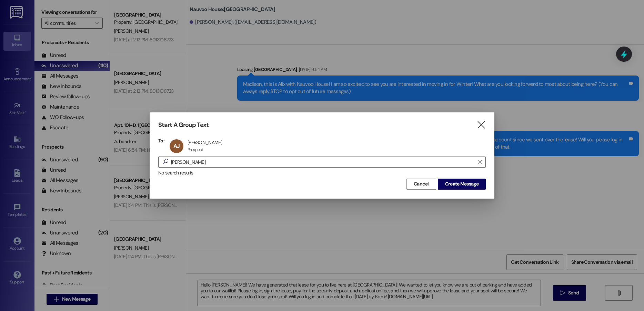 This screenshot has width=644, height=311. Describe the element at coordinates (462, 184) in the screenshot. I see `span: Create Message` at that location.